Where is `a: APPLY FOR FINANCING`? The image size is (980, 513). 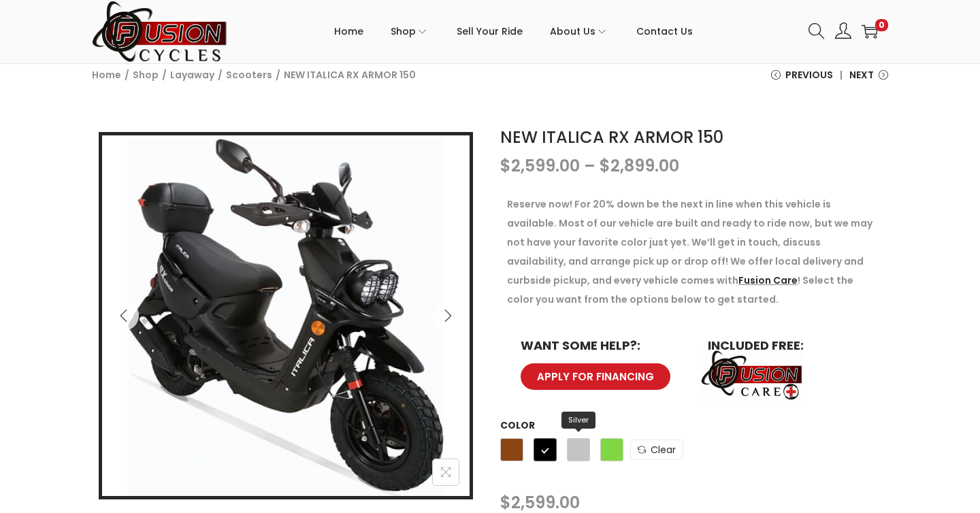
a: APPLY FOR FINANCING is located at coordinates (595, 377).